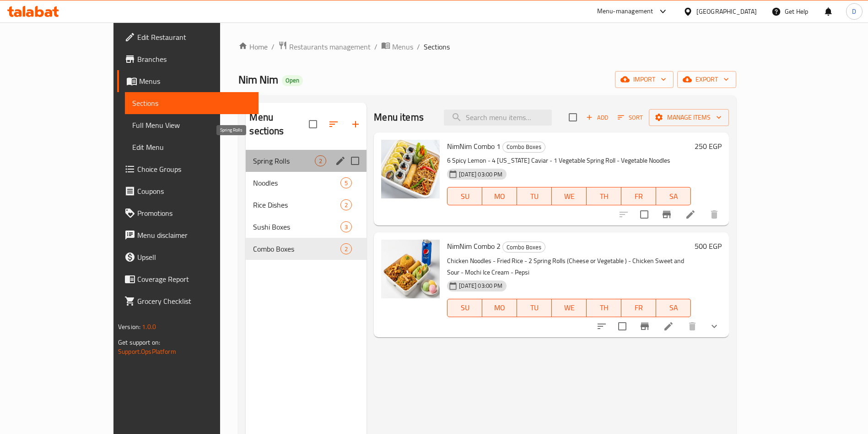 The width and height of the screenshot is (868, 434). Describe the element at coordinates (297, 205) in the screenshot. I see `span: Rice Dishes` at that location.